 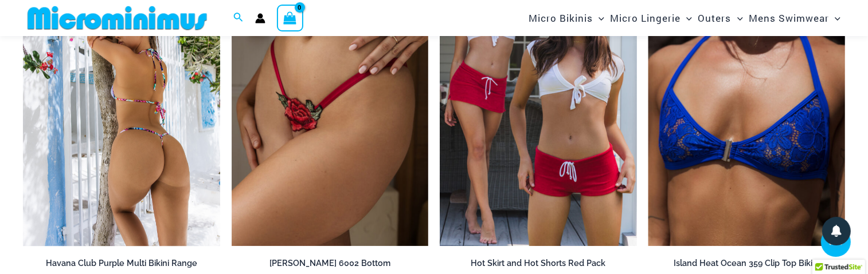 I want to click on h2: Hot Skirt and Hot Shorts Red Pack, so click(x=538, y=264).